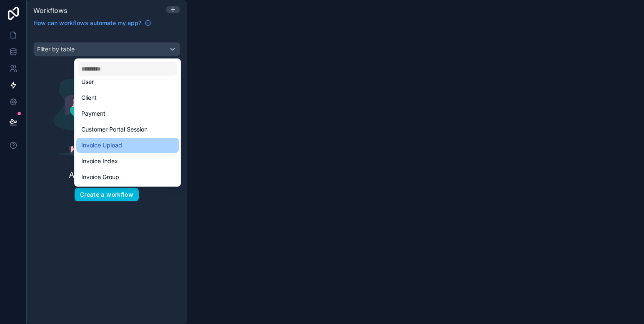 This screenshot has height=324, width=644. Describe the element at coordinates (102, 145) in the screenshot. I see `span: Invoice Upload` at that location.